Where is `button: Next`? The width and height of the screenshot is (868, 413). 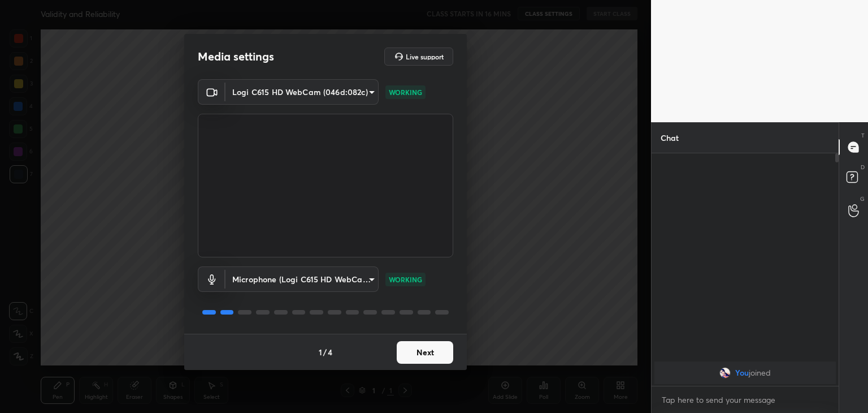
button: Next is located at coordinates (425, 353).